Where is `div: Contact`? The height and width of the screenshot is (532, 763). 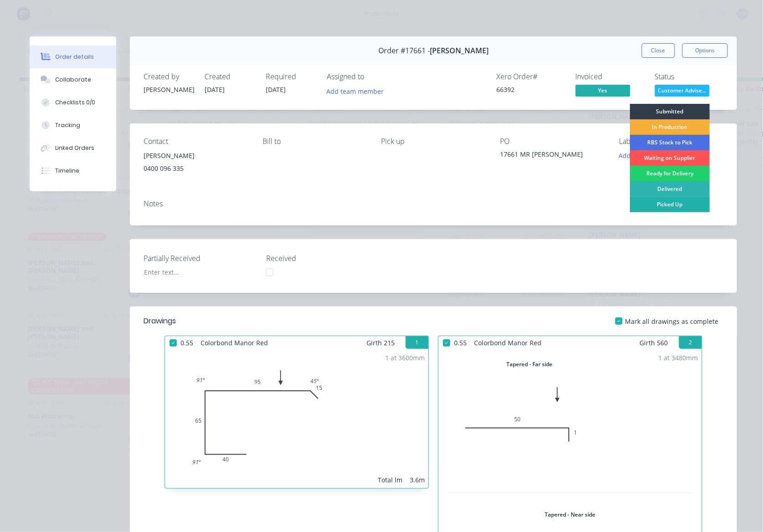 div: Contact is located at coordinates (195, 141).